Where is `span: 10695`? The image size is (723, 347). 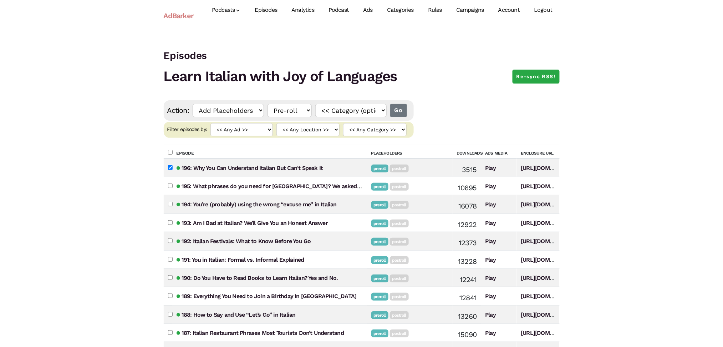 span: 10695 is located at coordinates (467, 188).